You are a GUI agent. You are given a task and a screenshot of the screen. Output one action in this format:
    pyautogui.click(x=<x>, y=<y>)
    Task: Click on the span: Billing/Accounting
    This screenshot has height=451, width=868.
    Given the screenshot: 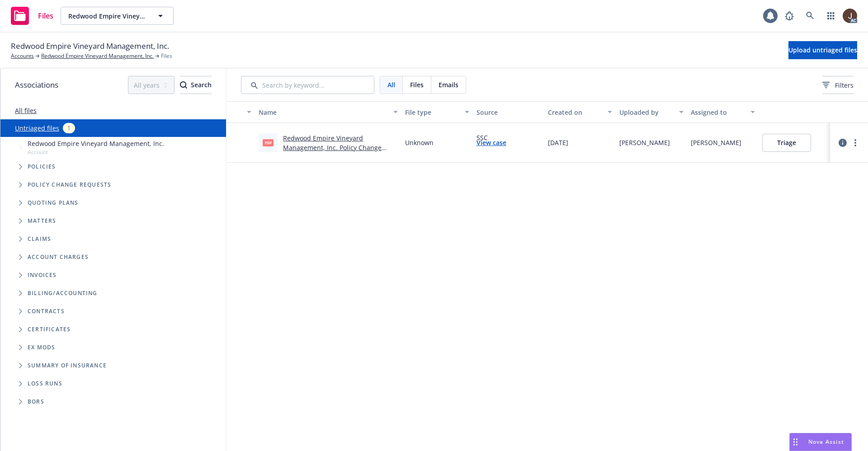 What is the action you would take?
    pyautogui.click(x=62, y=293)
    